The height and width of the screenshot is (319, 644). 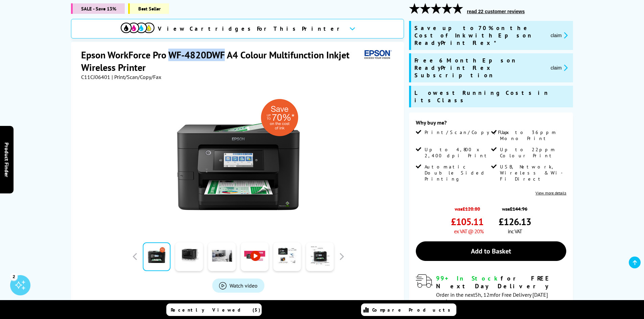 What do you see at coordinates (214, 309) in the screenshot?
I see `a: Recently Viewed (5)` at bounding box center [214, 309].